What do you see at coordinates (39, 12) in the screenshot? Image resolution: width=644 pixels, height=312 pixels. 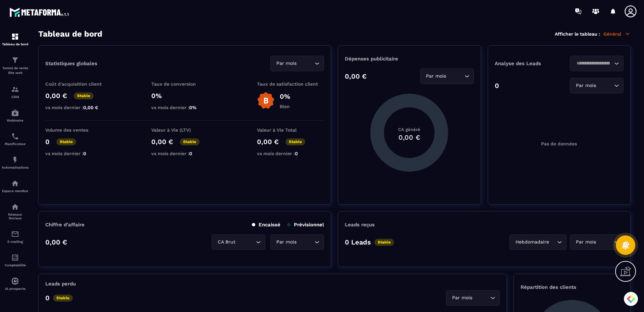 I see `img: logo` at bounding box center [39, 12].